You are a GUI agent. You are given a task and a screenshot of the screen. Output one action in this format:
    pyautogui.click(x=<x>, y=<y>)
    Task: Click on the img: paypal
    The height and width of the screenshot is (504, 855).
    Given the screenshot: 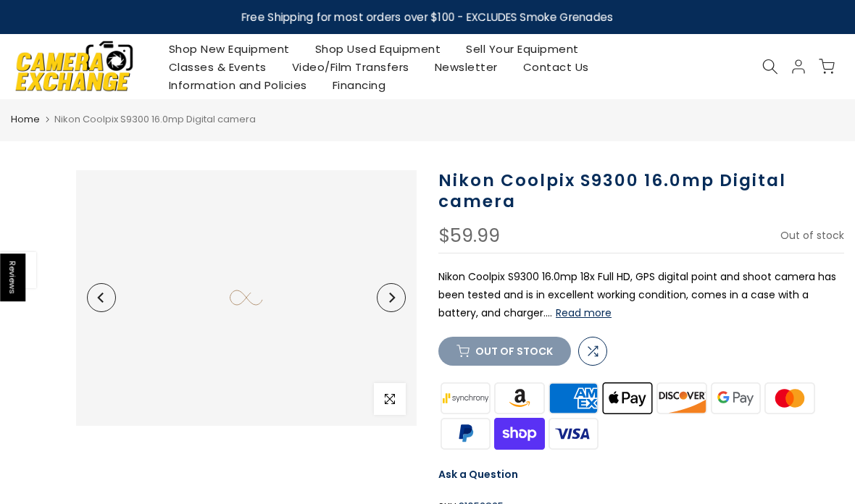 What is the action you would take?
    pyautogui.click(x=465, y=433)
    